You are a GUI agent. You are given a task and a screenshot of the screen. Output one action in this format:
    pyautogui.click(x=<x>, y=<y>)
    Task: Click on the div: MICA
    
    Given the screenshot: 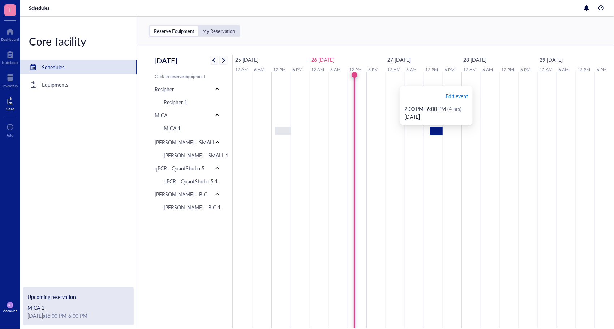 What is the action you would take?
    pyautogui.click(x=161, y=115)
    